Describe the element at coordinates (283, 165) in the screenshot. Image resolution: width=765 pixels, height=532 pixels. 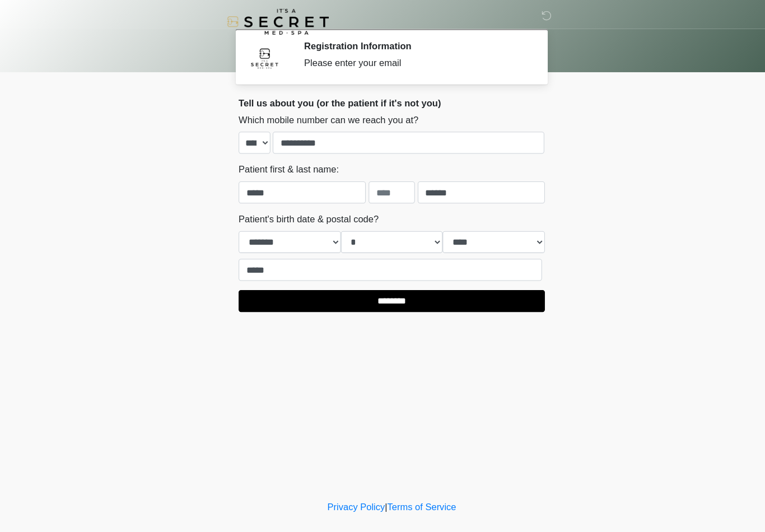
I see `label: Patient first & last name:` at that location.